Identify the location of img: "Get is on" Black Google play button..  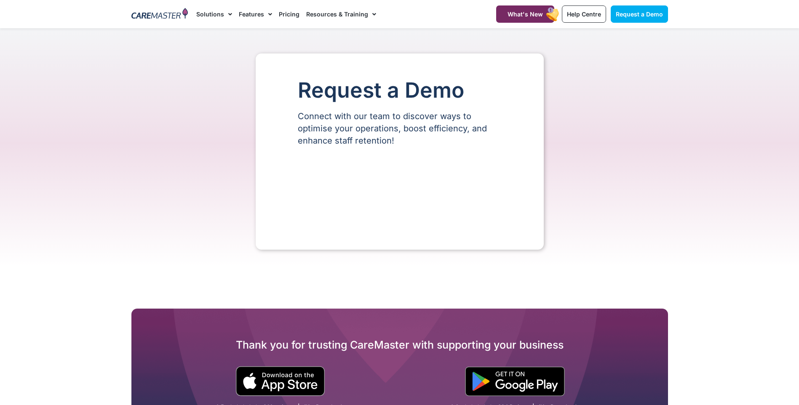
(515, 382).